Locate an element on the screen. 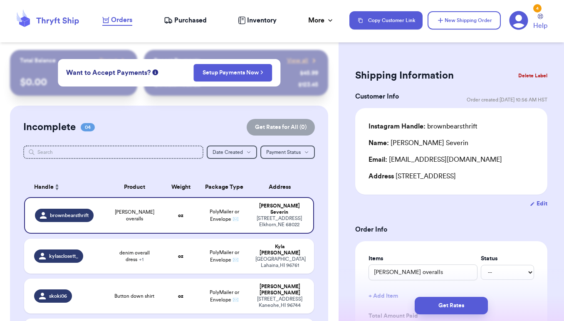  p: Total Balance is located at coordinates (38, 61).